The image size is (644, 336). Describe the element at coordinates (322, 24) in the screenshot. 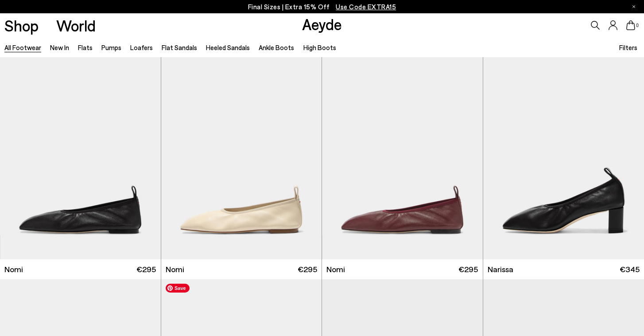

I see `a: Aeyde` at that location.